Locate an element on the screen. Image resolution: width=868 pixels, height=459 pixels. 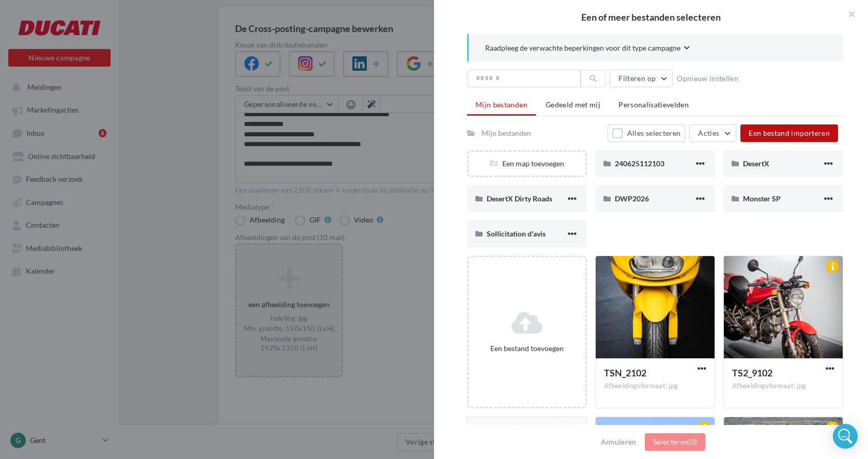
span: Sollicitation d'avis is located at coordinates (516, 233).